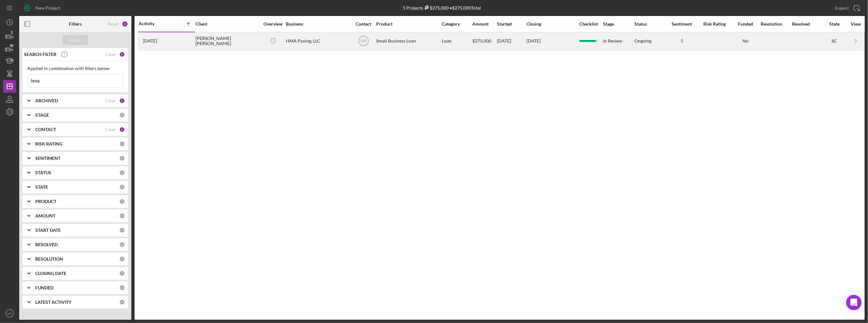 This screenshot has width=868, height=323. Describe the element at coordinates (42, 187) in the screenshot. I see `b: STATE` at that location.